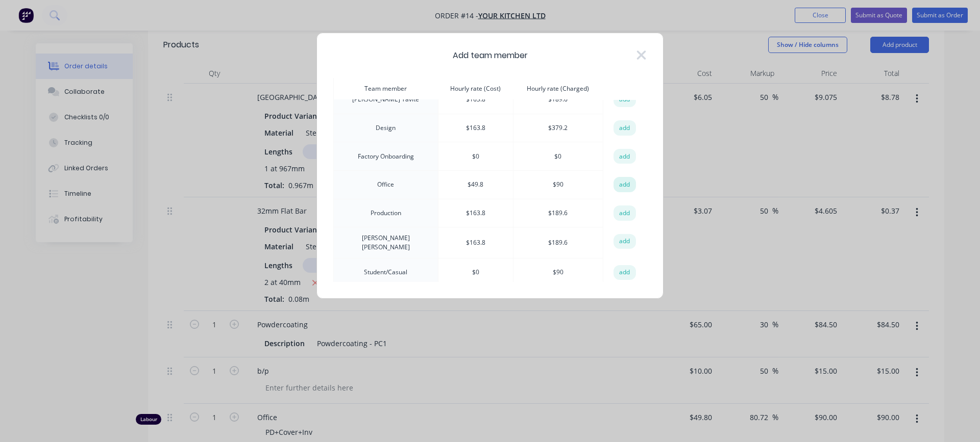 Image resolution: width=980 pixels, height=442 pixels. Describe the element at coordinates (558, 128) in the screenshot. I see `td: $ 379.2` at that location.